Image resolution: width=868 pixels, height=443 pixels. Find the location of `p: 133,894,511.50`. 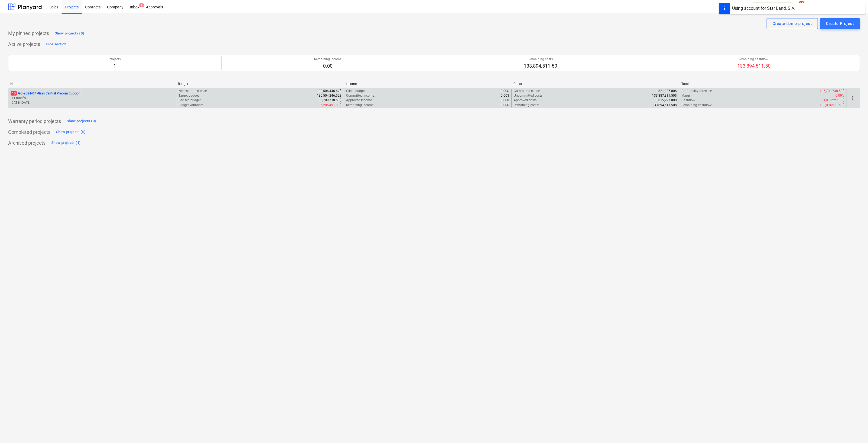

p: 133,894,511.50 is located at coordinates (540, 66).